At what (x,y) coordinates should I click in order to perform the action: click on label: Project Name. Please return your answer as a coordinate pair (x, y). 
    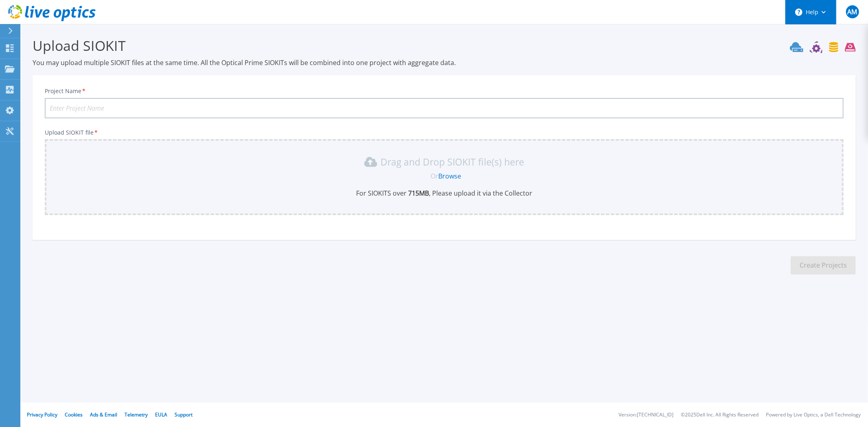
    Looking at the image, I should click on (65, 91).